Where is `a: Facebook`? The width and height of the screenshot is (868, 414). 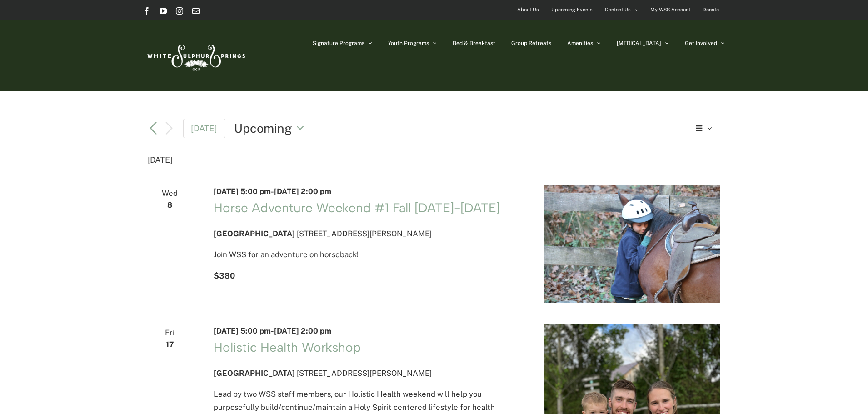
a: Facebook is located at coordinates (146, 11).